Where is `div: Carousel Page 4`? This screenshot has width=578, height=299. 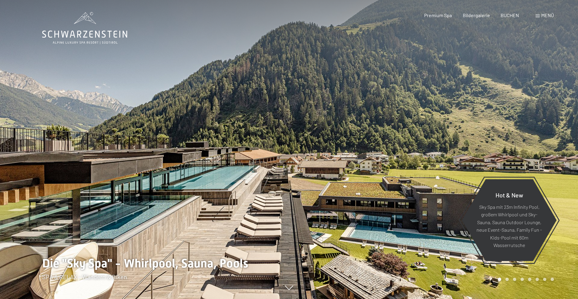
div: Carousel Page 4 is located at coordinates (522, 279).